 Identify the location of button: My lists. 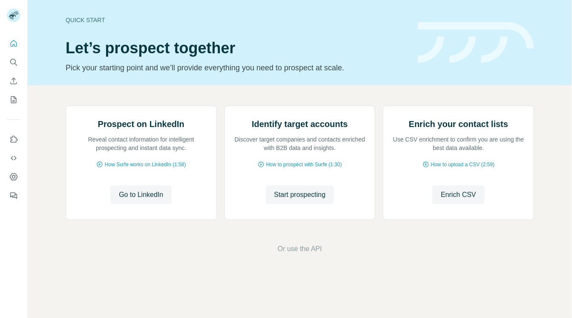
(14, 100).